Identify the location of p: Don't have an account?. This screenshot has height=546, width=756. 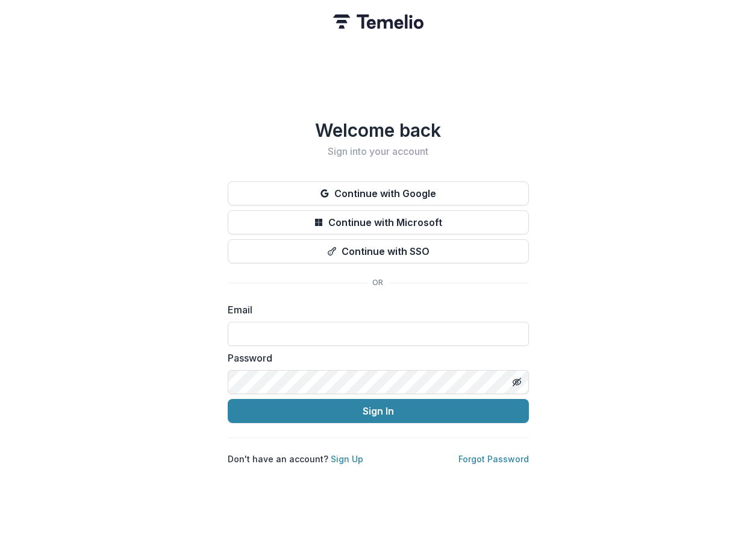
(295, 459).